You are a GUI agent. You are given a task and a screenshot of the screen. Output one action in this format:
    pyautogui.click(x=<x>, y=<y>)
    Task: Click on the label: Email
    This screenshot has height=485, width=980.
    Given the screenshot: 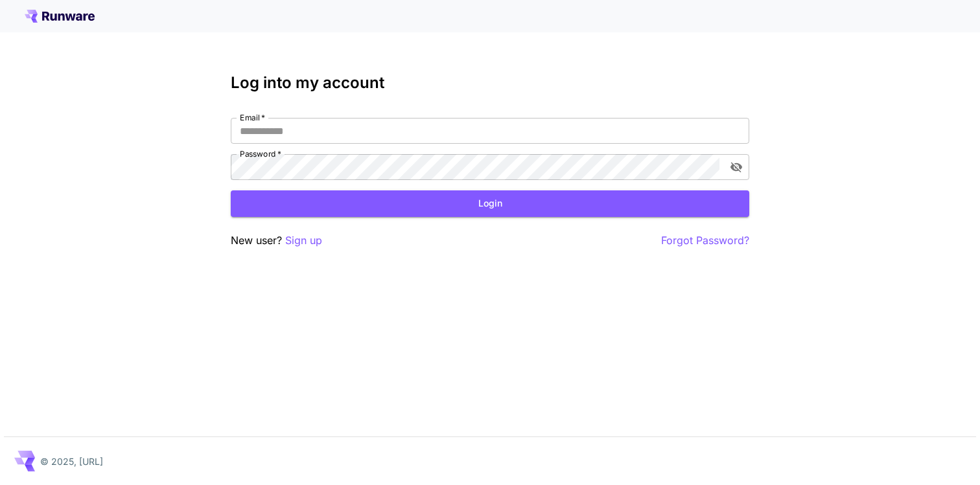 What is the action you would take?
    pyautogui.click(x=252, y=117)
    